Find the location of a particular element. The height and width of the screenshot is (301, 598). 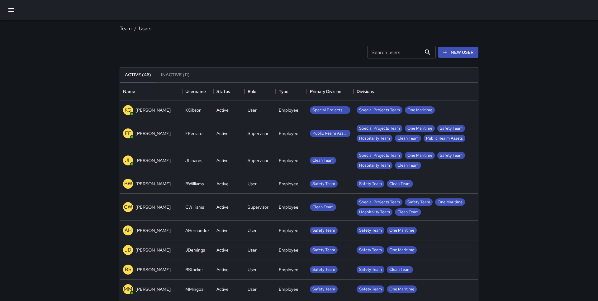

p: FF is located at coordinates (128, 134).